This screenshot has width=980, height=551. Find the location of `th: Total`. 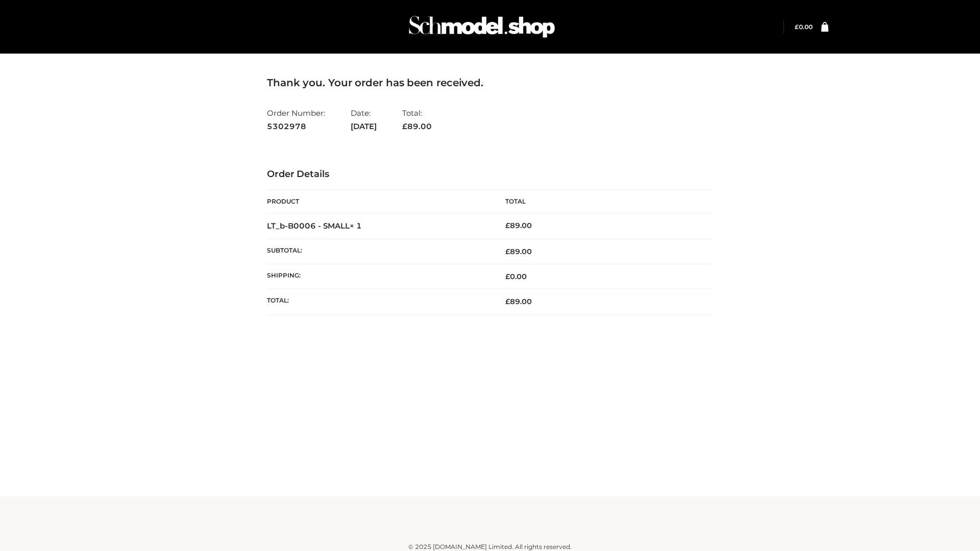

th: Total is located at coordinates (601, 201).